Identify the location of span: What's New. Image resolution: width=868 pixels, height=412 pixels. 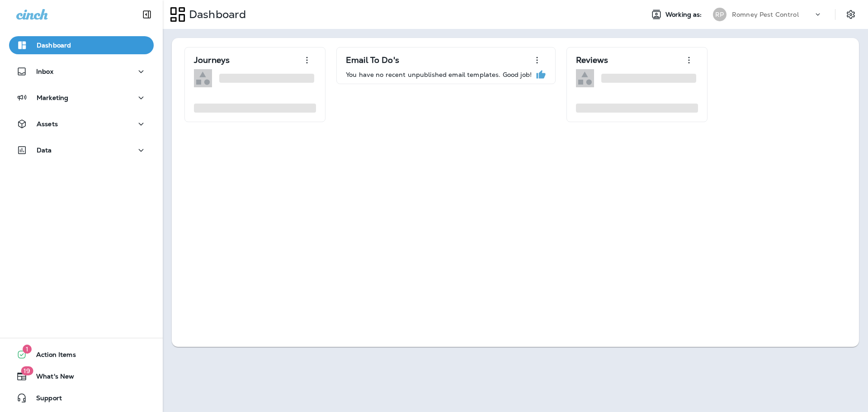
(51, 378).